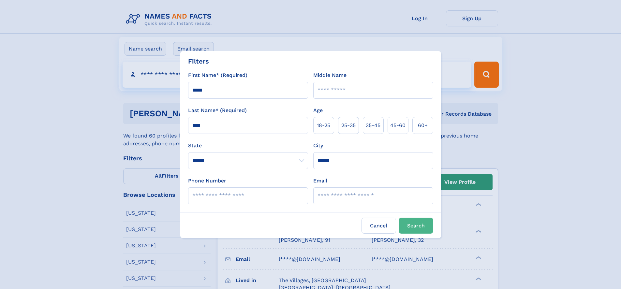 This screenshot has width=621, height=289. What do you see at coordinates (248, 146) in the screenshot?
I see `label: State` at bounding box center [248, 146].